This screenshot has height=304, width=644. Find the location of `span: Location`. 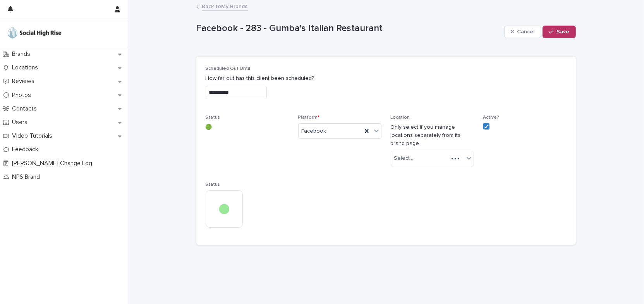

span: Location is located at coordinates (401, 118).